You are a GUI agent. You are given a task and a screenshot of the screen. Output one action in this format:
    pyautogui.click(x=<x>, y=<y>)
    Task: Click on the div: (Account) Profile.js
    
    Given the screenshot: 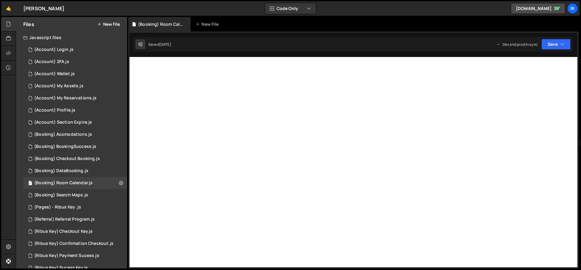 What is the action you would take?
    pyautogui.click(x=55, y=110)
    